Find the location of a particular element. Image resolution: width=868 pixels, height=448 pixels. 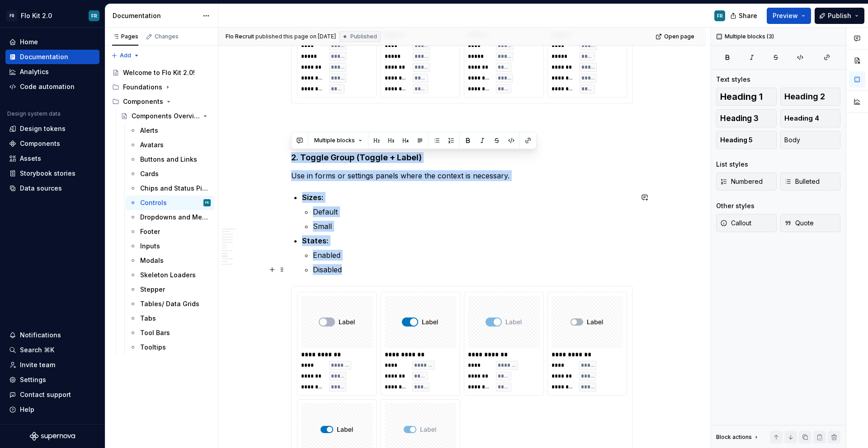

a: Documentation is located at coordinates (53, 57).